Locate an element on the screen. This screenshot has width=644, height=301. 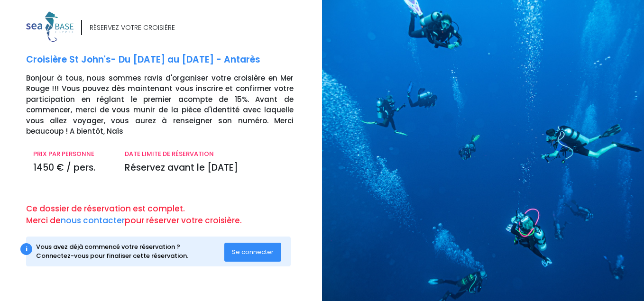
a: Se connecter is located at coordinates (253, 251).